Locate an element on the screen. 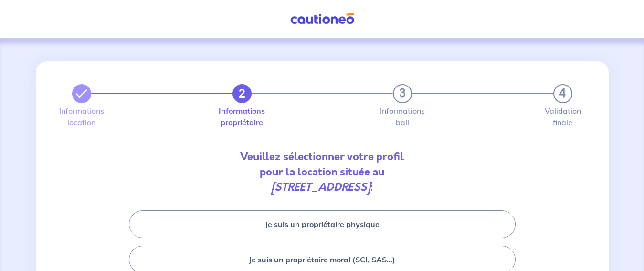 The image size is (644, 271). label: Validation finale is located at coordinates (563, 117).